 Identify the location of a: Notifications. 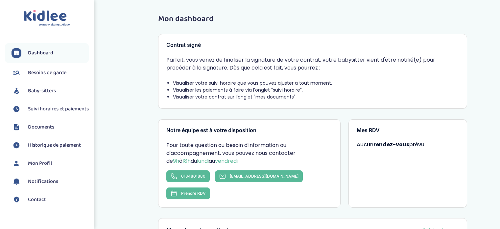
(50, 181).